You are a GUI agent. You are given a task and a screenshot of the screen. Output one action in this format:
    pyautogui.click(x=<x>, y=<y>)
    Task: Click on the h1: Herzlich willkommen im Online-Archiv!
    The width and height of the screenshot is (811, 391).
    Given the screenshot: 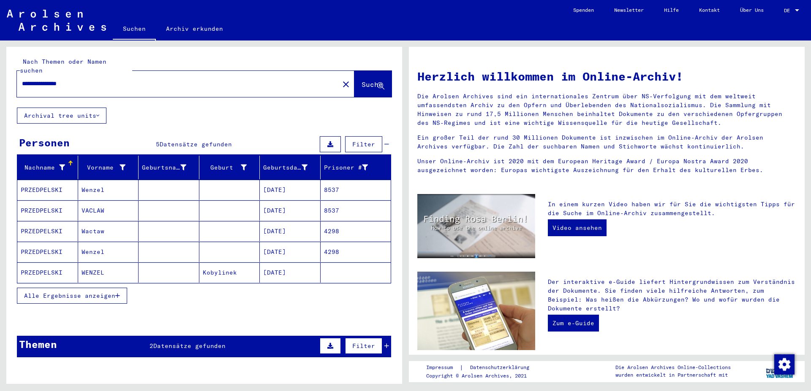 What is the action you would take?
    pyautogui.click(x=606, y=76)
    